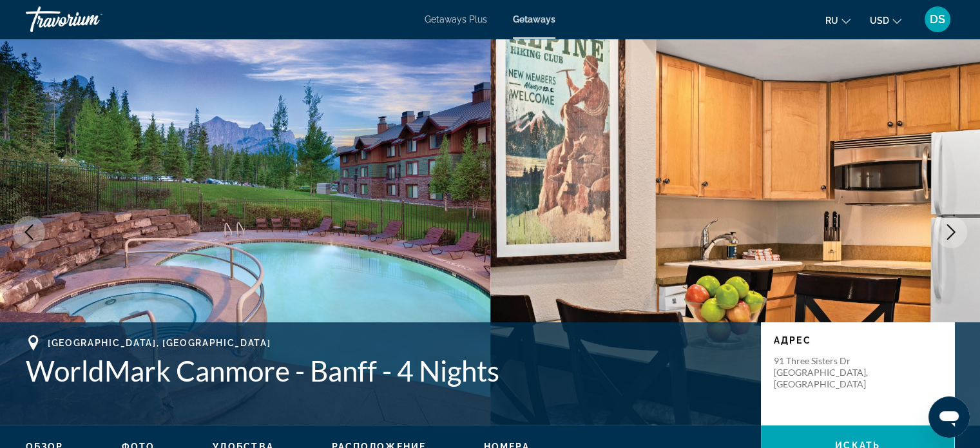  Describe the element at coordinates (90, 20) in the screenshot. I see `a: Travorium` at that location.